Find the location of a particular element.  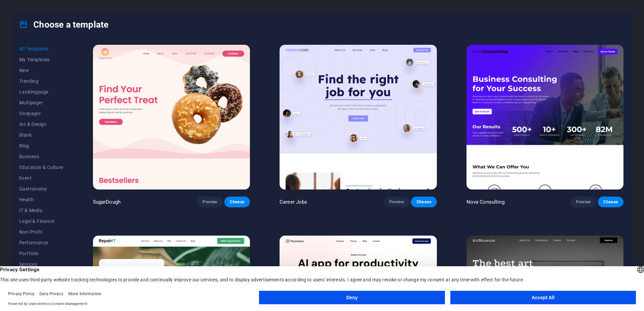

span: Gastronomy is located at coordinates (41, 189).